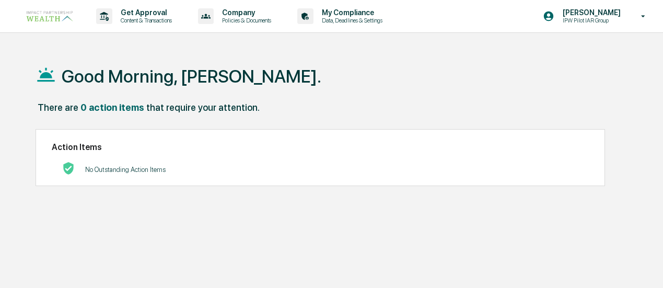 Image resolution: width=663 pixels, height=288 pixels. Describe the element at coordinates (203, 107) in the screenshot. I see `div: that require your attention.` at that location.